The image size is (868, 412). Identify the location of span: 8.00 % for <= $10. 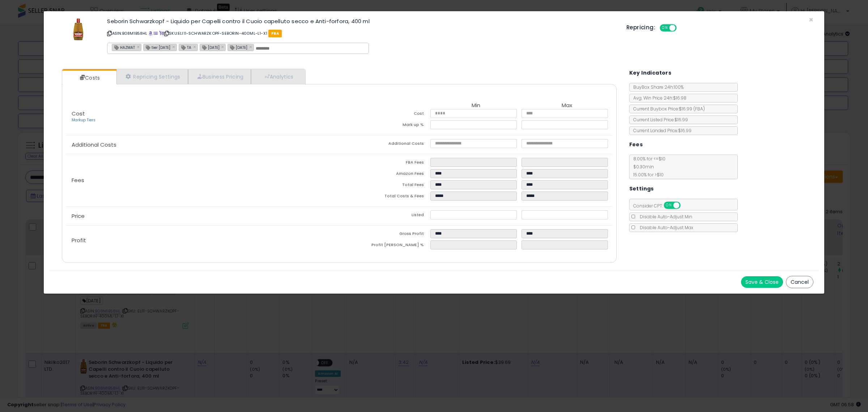
(648, 166).